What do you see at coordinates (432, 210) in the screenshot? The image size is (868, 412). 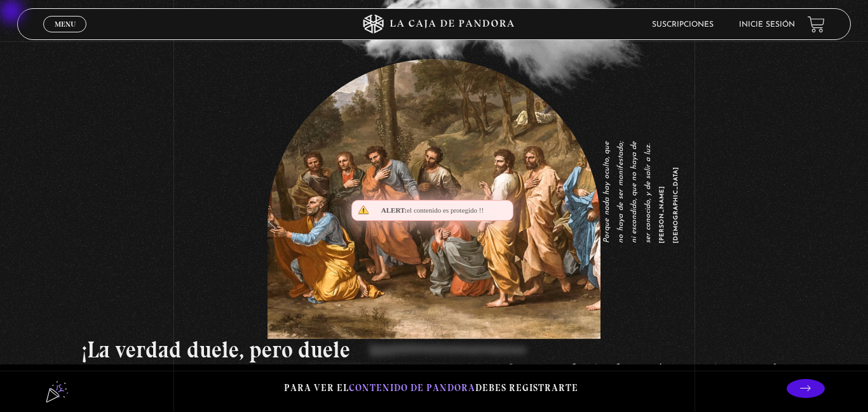 I see `div: el contenido es protegido !!` at bounding box center [432, 210].